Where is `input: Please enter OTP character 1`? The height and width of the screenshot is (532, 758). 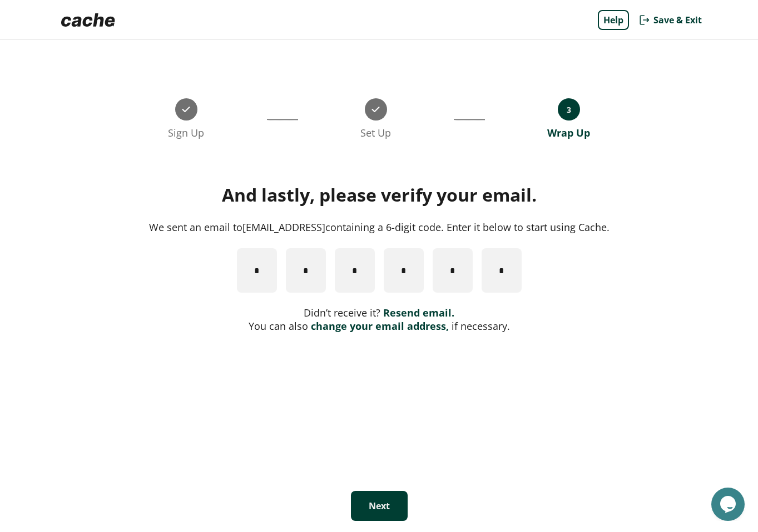 input: Please enter OTP character 1 is located at coordinates (257, 270).